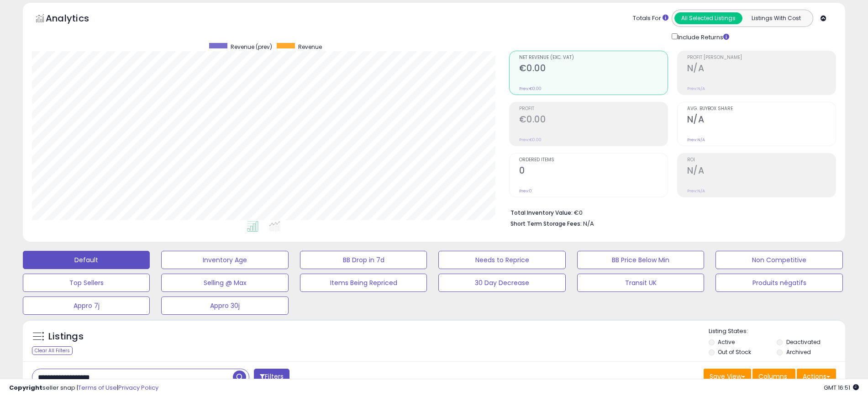  What do you see at coordinates (363, 283) in the screenshot?
I see `button: Items Being Repriced` at bounding box center [363, 283].